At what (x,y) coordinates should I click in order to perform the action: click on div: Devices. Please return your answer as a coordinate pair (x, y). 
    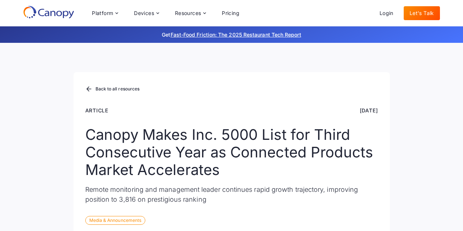
    Looking at the image, I should click on (144, 13).